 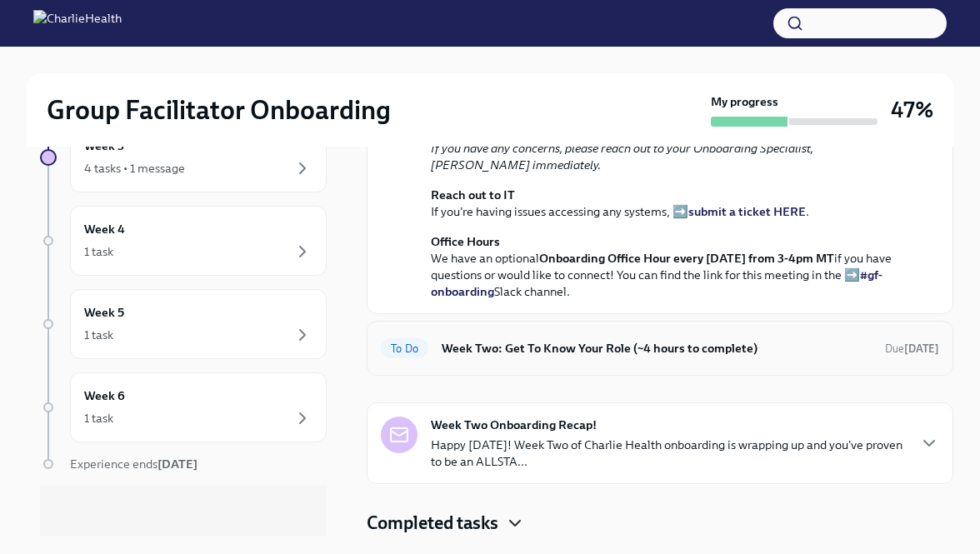 I want to click on h6: Week 5, so click(x=105, y=313).